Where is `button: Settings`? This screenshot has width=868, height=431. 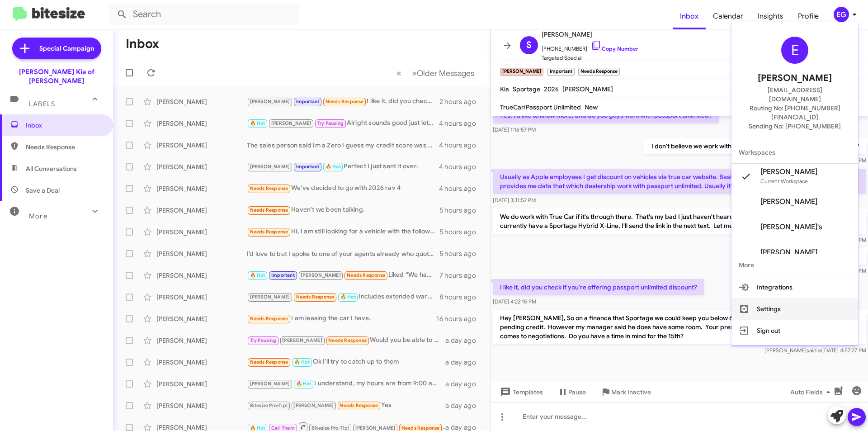
button: Settings is located at coordinates (795, 309).